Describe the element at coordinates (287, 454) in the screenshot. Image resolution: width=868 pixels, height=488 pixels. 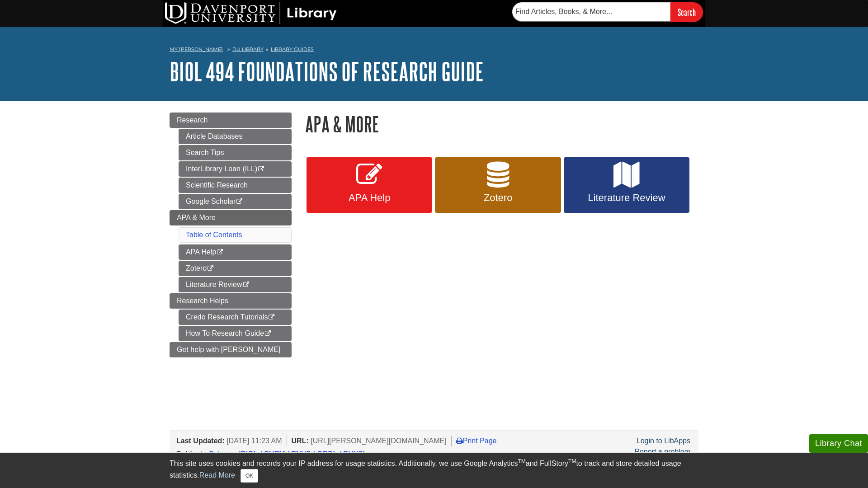
I see `a: Science (BIOL / CHEM / ENVS / GEOL / PHYS)` at that location.